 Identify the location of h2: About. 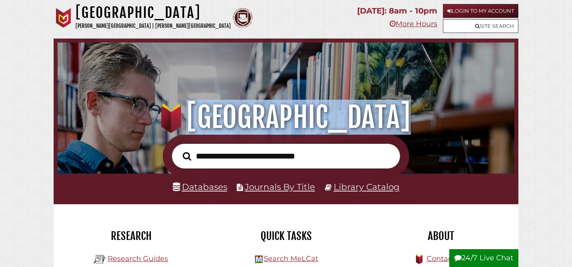
(441, 236).